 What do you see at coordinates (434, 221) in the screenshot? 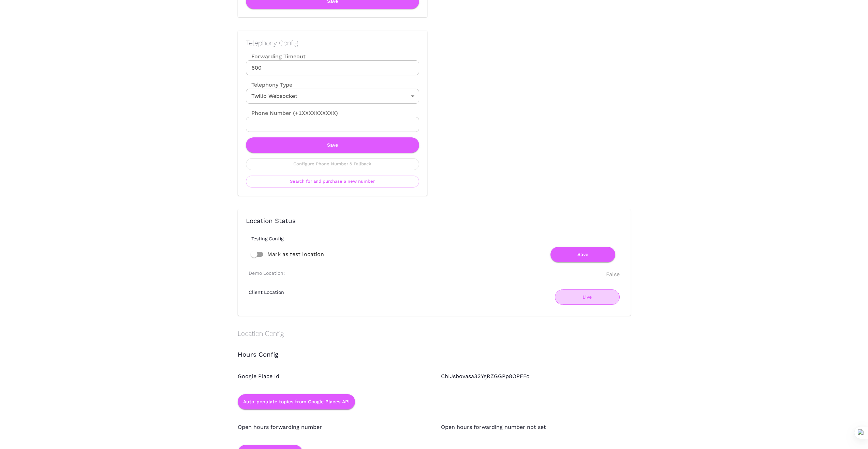
I see `h3: Location Status` at bounding box center [434, 221].